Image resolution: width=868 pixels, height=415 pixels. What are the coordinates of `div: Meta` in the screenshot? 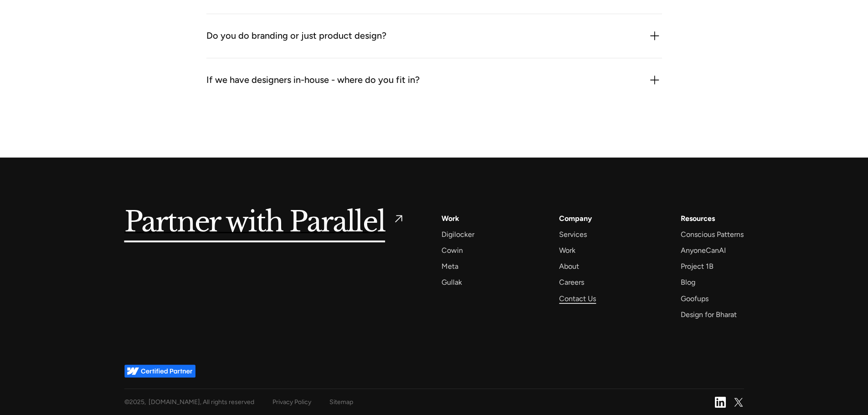 It's located at (450, 266).